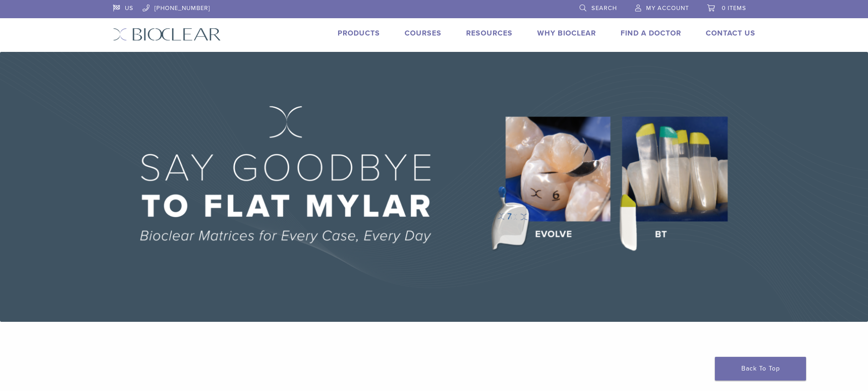 This screenshot has height=391, width=868. What do you see at coordinates (730, 33) in the screenshot?
I see `a: Contact Us` at bounding box center [730, 33].